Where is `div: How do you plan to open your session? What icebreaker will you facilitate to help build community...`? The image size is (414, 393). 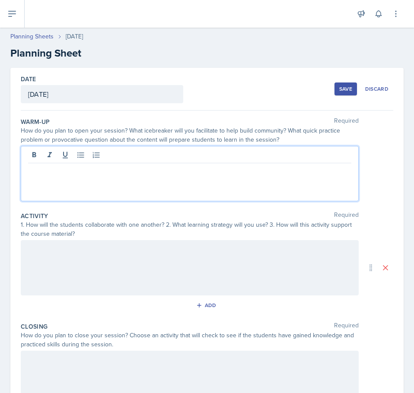
div: How do you plan to open your session? What icebreaker will you facilitate to help build community... is located at coordinates (190, 135).